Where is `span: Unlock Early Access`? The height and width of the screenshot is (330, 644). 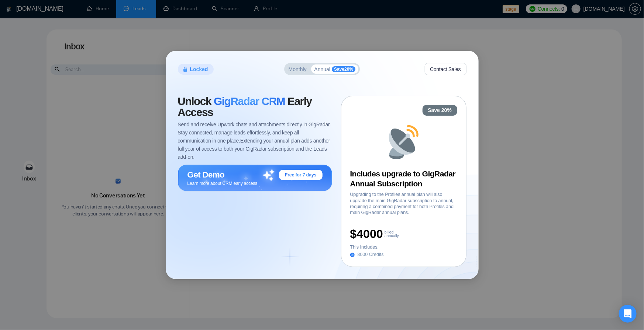
span: Unlock Early Access is located at coordinates (255, 107).